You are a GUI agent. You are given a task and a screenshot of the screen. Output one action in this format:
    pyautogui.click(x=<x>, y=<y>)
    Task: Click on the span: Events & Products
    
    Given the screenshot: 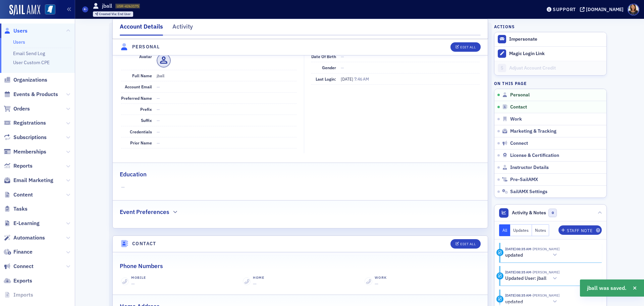 What is the action you would take?
    pyautogui.click(x=36, y=95)
    